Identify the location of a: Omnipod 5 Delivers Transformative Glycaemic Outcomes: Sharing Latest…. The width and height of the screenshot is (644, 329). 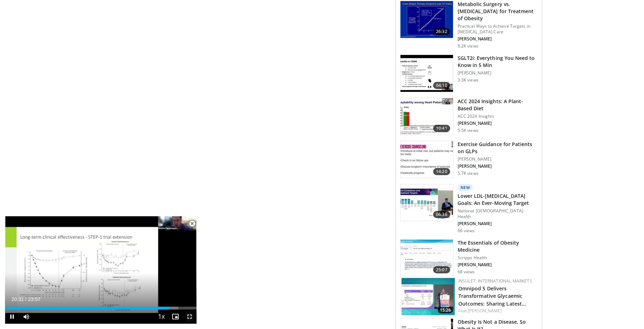
(492, 296).